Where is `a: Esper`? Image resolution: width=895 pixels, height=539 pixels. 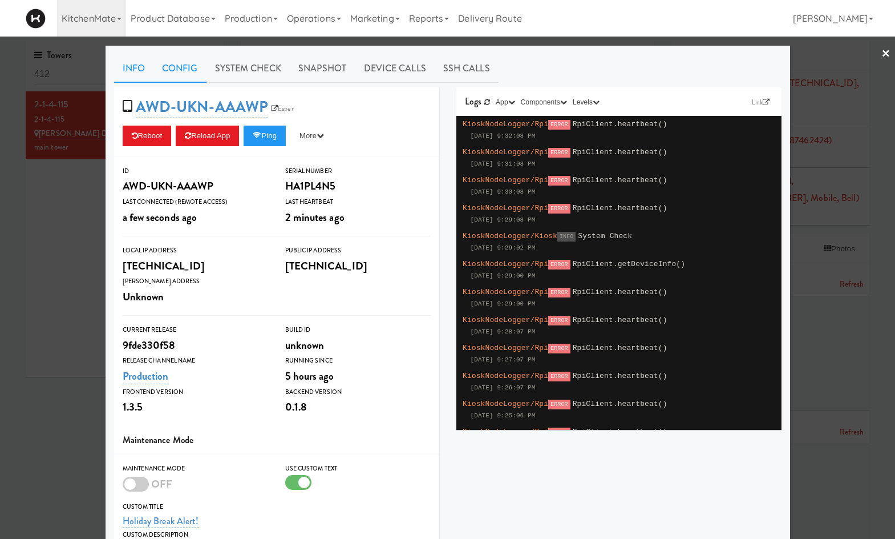 a: Esper is located at coordinates (282, 108).